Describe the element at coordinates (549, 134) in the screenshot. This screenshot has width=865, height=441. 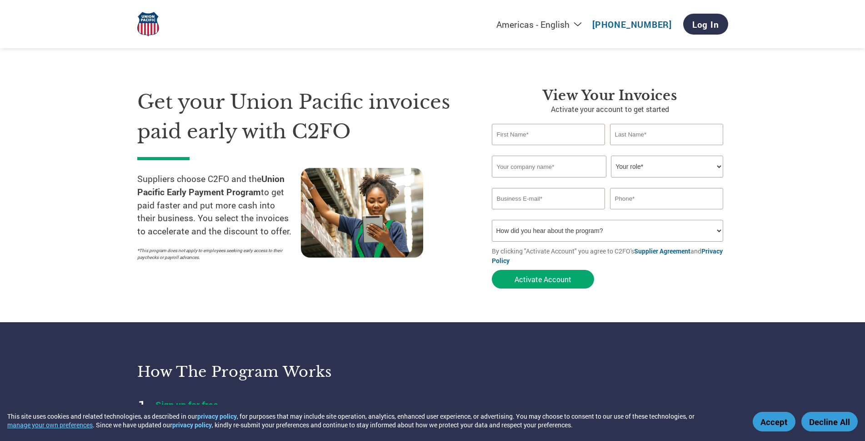
I see `input: First Name*` at that location.